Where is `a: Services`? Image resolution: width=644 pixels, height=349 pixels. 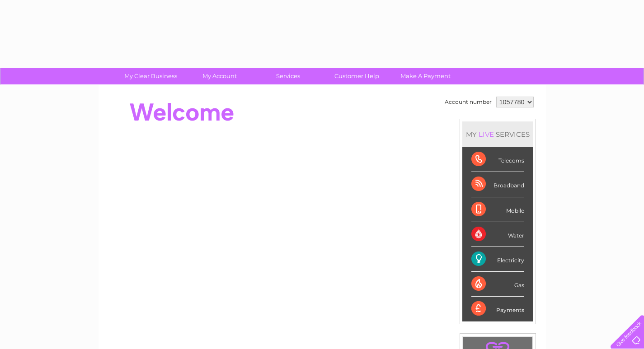 a: Services is located at coordinates (288, 76).